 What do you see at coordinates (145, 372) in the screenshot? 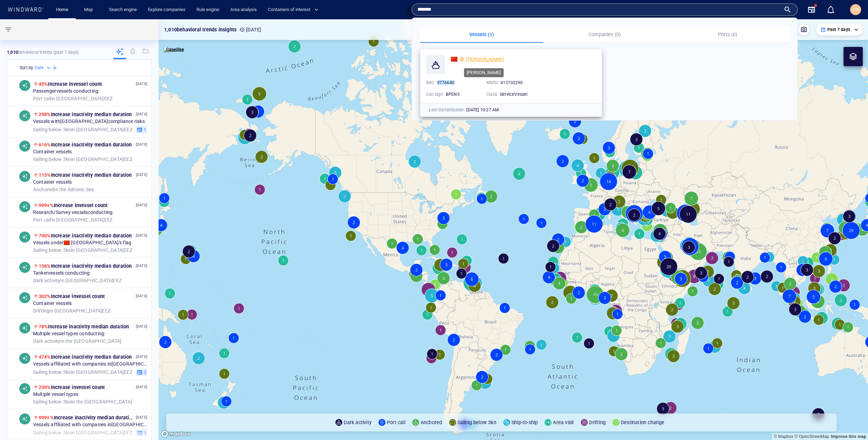
I see `span: 2` at bounding box center [145, 372].